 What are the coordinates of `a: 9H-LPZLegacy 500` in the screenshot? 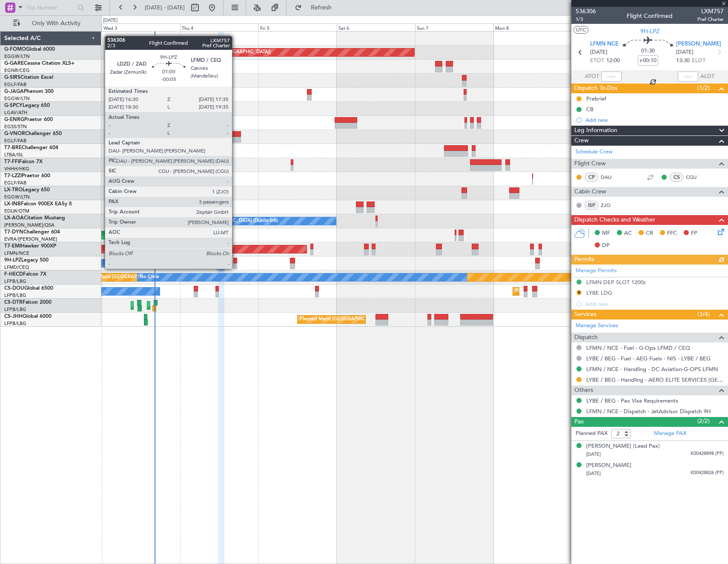 It's located at (27, 260).